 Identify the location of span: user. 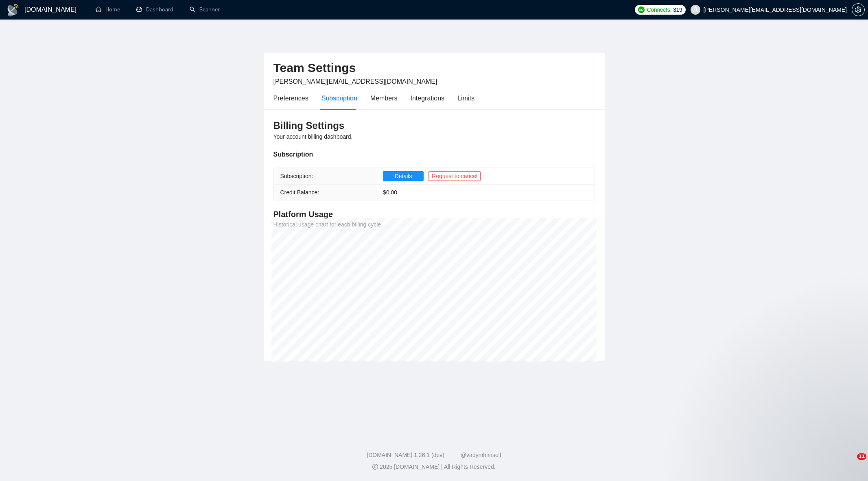
(696, 10).